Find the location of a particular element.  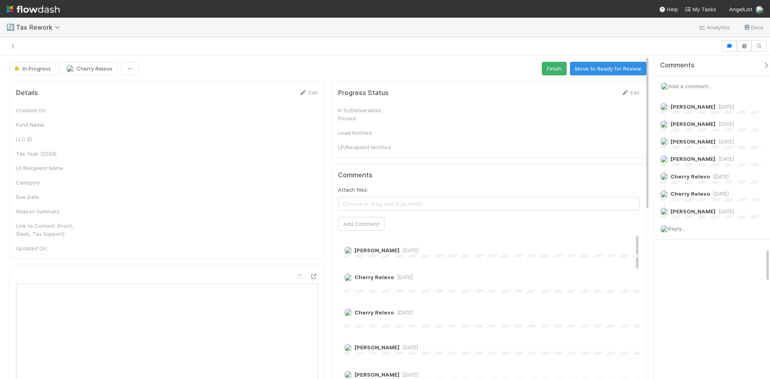

div: Tax Year (20XX) is located at coordinates (46, 154).